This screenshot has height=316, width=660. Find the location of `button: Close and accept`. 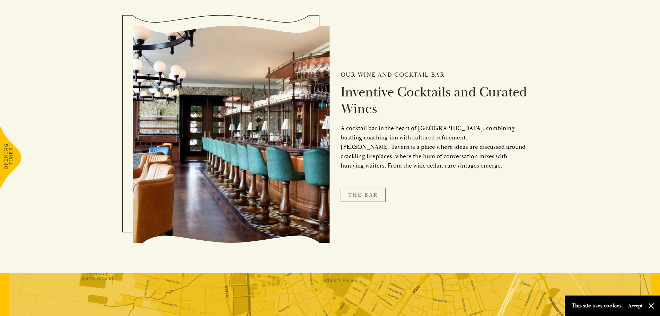

button: Close and accept is located at coordinates (652, 306).